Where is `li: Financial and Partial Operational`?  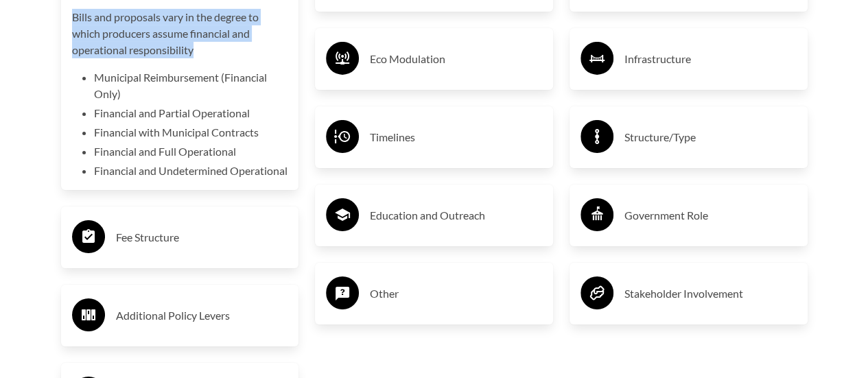 li: Financial and Partial Operational is located at coordinates (191, 113).